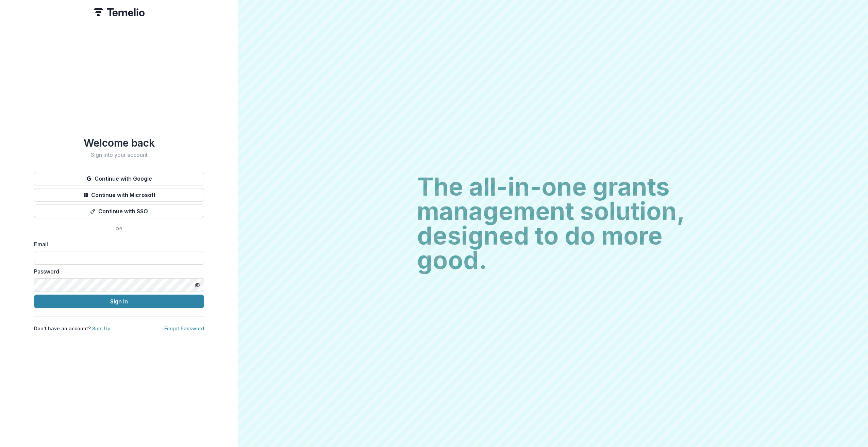 The image size is (868, 447). What do you see at coordinates (117, 271) in the screenshot?
I see `label: Password` at bounding box center [117, 271].